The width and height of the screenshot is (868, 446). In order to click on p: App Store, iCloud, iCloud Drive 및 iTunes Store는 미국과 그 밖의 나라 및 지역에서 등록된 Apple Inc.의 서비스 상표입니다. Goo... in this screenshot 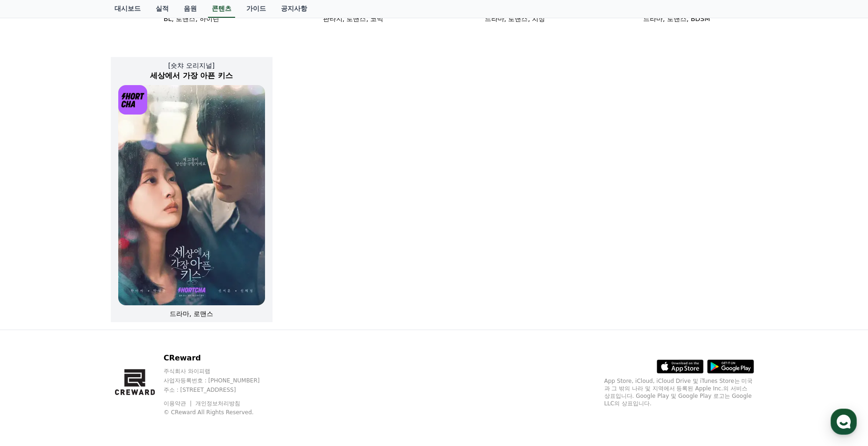, I will do `click(680, 392)`.